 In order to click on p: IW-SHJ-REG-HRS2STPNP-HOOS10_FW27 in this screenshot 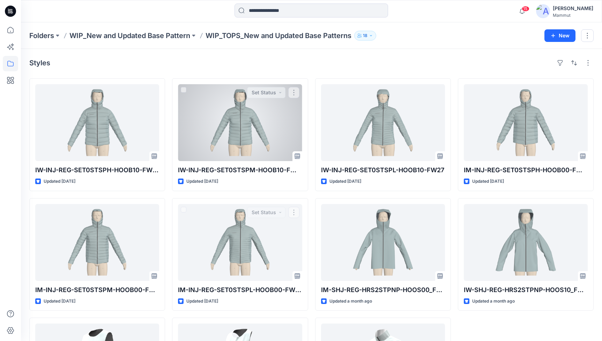, I will do `click(526, 290)`.